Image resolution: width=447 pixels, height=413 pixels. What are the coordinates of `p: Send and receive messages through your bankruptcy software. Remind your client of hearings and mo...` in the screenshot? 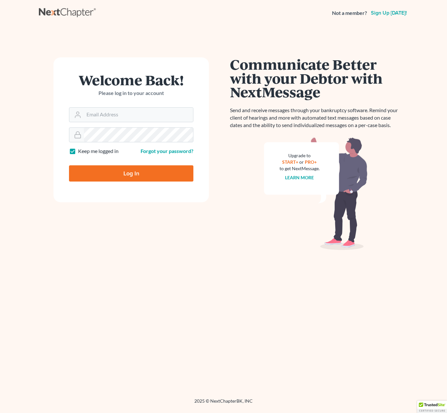 It's located at (316, 118).